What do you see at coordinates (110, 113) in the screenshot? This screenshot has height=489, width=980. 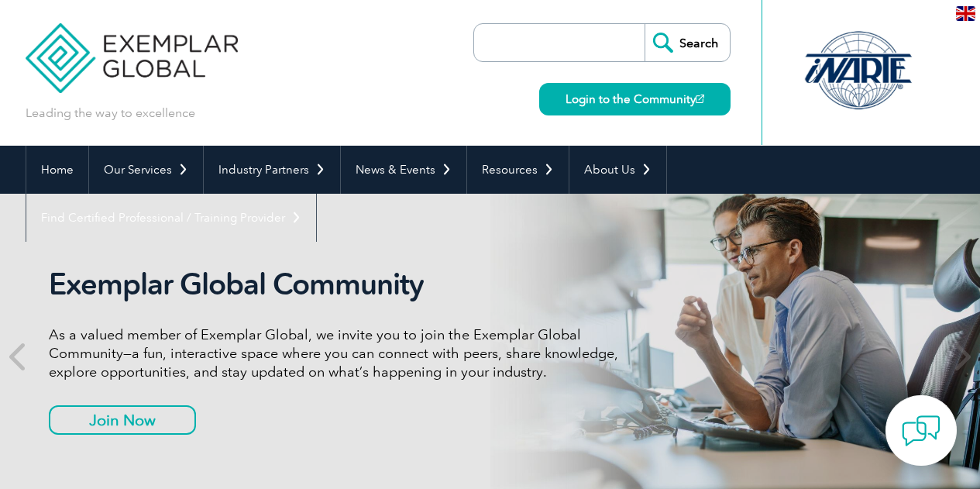 I see `p: Leading the way to excellence` at bounding box center [110, 113].